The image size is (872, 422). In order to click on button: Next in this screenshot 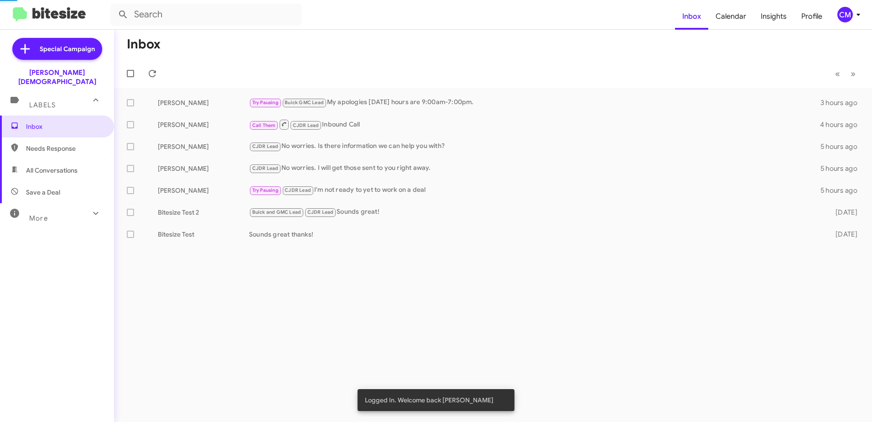, I will do `click(853, 73)`.